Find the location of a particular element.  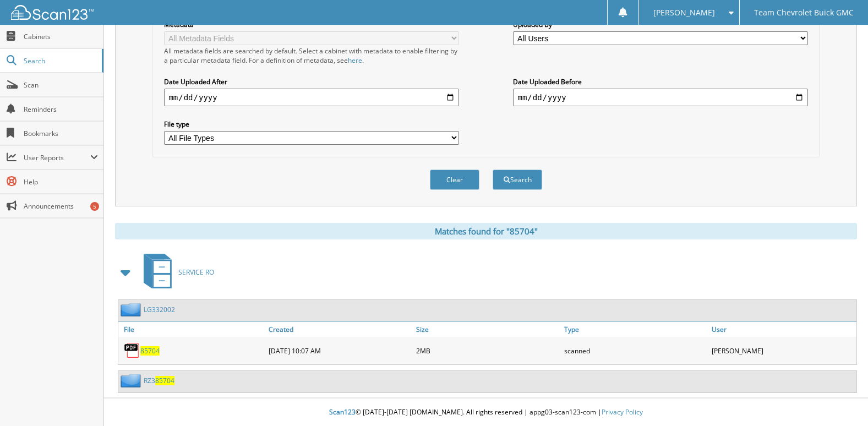

label: Date Uploaded After is located at coordinates (311, 82).